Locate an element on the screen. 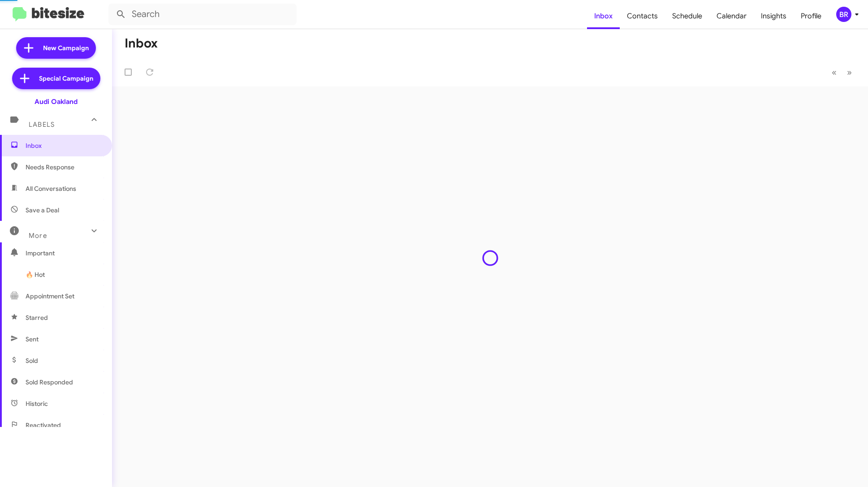 The width and height of the screenshot is (868, 487). span: New Campaign is located at coordinates (66, 48).